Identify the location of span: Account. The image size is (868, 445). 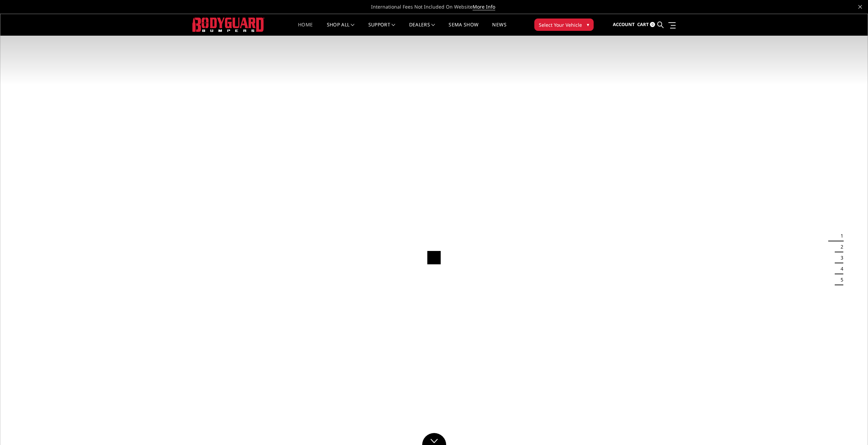
(624, 24).